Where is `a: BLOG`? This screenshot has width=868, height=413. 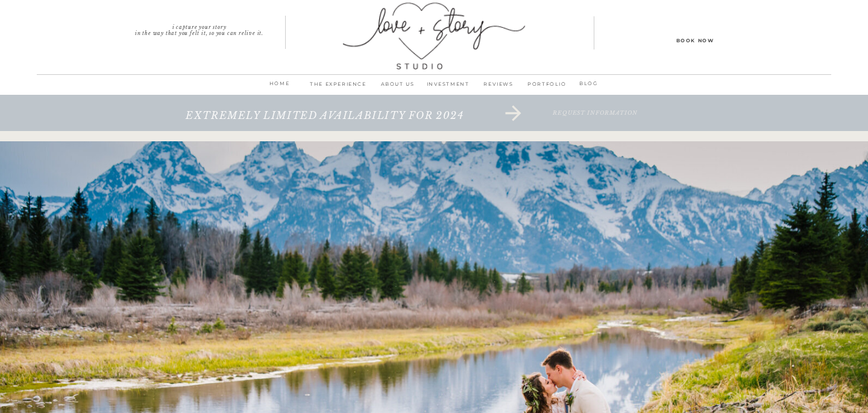
a: BLOG is located at coordinates (588, 84).